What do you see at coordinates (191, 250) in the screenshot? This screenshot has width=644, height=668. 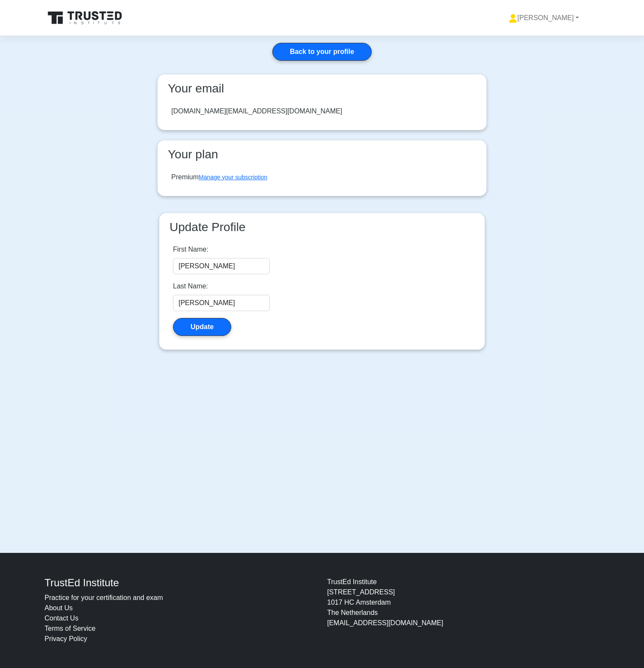 I see `label: First Name:` at bounding box center [191, 250].